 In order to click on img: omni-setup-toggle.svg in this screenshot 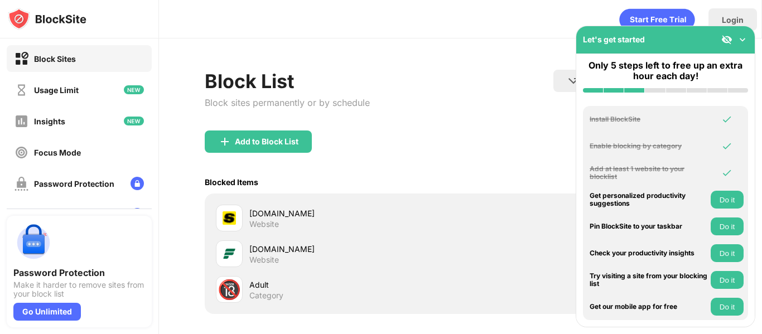, I will do `click(743, 40)`.